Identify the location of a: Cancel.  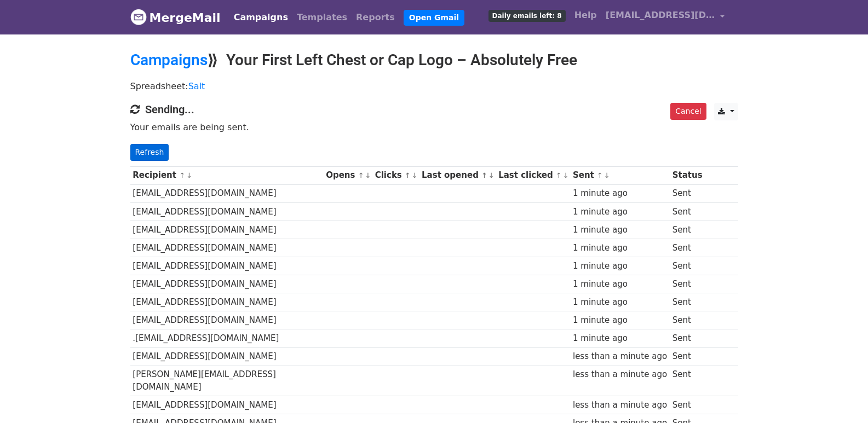
(688, 111).